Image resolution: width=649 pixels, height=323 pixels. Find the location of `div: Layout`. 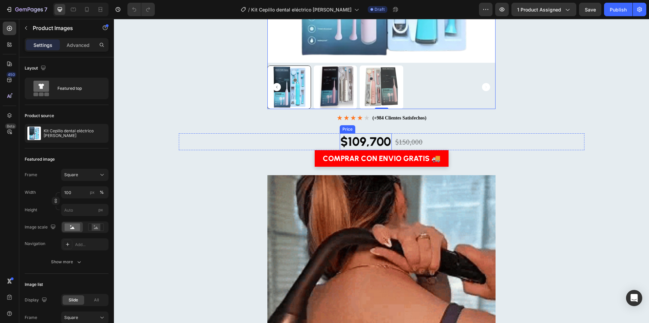

div: Layout is located at coordinates (36, 68).